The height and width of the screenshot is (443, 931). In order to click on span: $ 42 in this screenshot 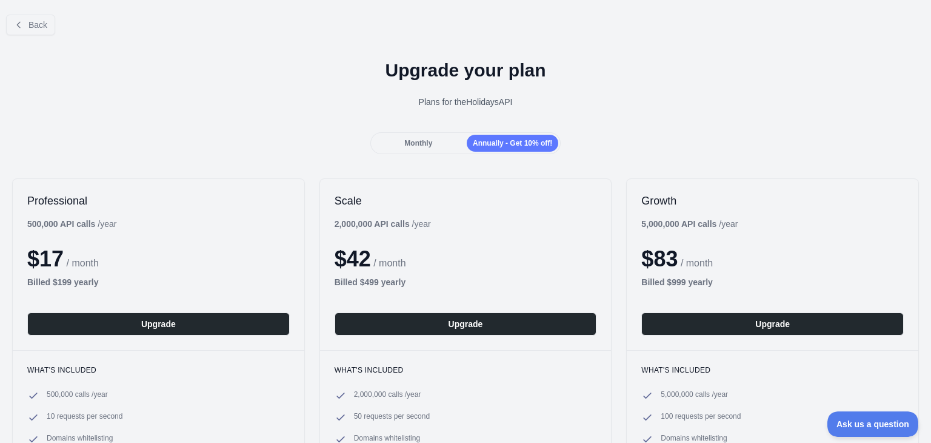, I will do `click(353, 258)`.